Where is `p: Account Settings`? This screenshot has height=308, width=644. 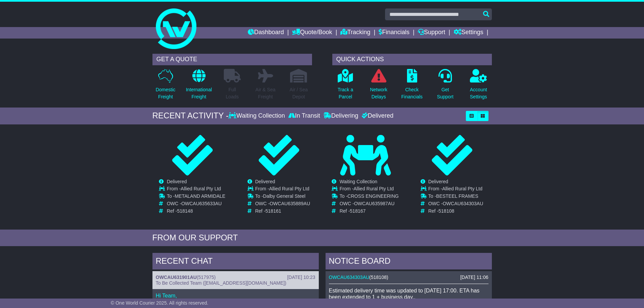 p: Account Settings is located at coordinates (478, 93).